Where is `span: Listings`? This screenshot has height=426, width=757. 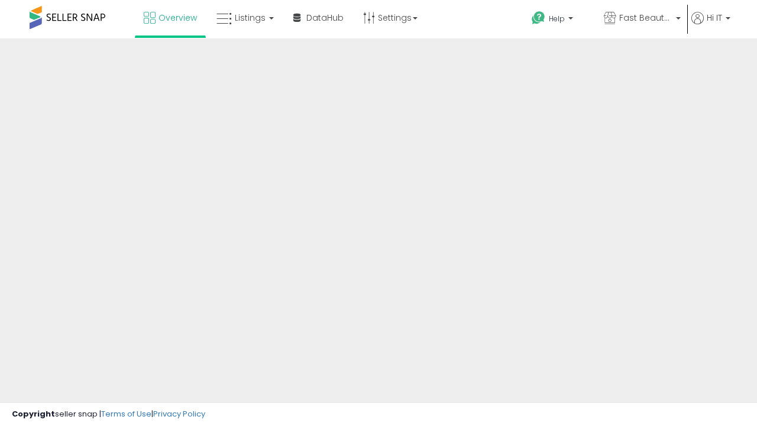 span: Listings is located at coordinates (250, 18).